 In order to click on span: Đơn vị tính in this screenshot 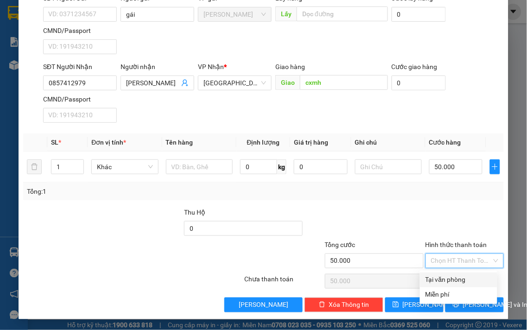, I will do `click(108, 142)`.